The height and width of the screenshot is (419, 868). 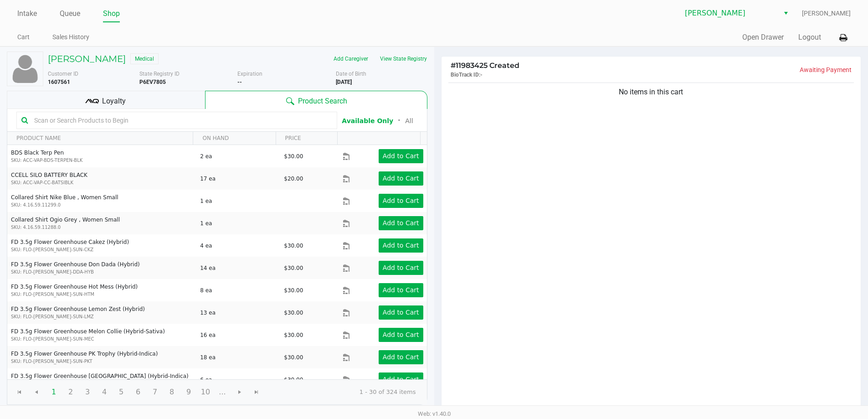 What do you see at coordinates (351, 74) in the screenshot?
I see `span: Date of Birth` at bounding box center [351, 74].